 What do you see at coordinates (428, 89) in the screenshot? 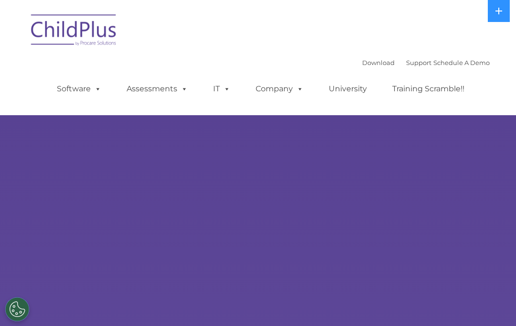
I see `a: Training Scramble!!` at bounding box center [428, 89].